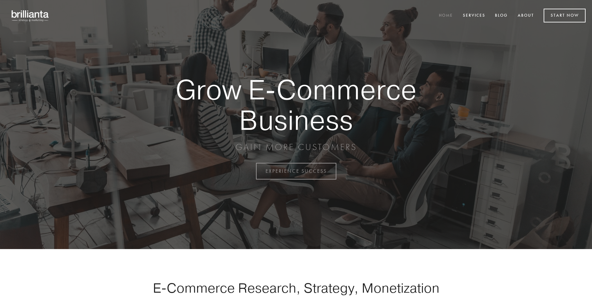 The image size is (592, 301). I want to click on strong: Grow E-Commerce Business, so click(296, 104).